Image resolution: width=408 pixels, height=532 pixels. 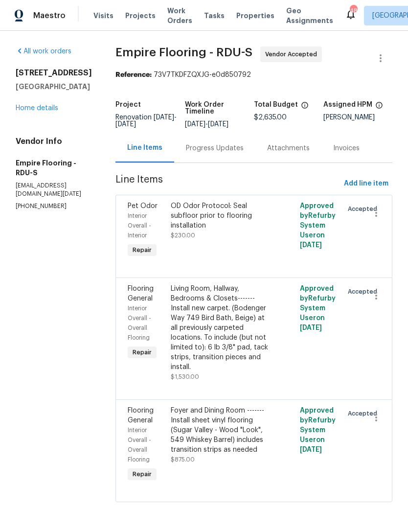 What do you see at coordinates (183, 235) in the screenshot?
I see `span: $230.00` at bounding box center [183, 235].